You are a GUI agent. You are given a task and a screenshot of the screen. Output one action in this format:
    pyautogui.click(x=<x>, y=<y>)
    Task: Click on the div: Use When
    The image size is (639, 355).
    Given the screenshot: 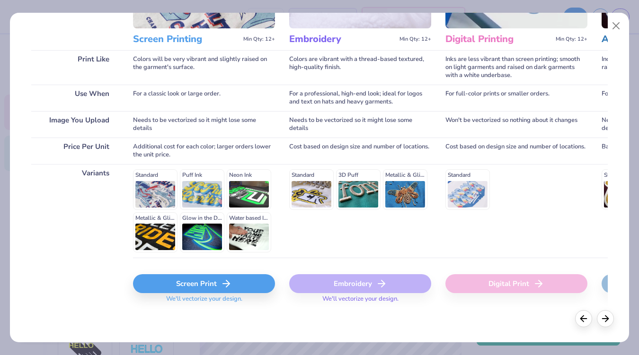 What is the action you would take?
    pyautogui.click(x=75, y=98)
    